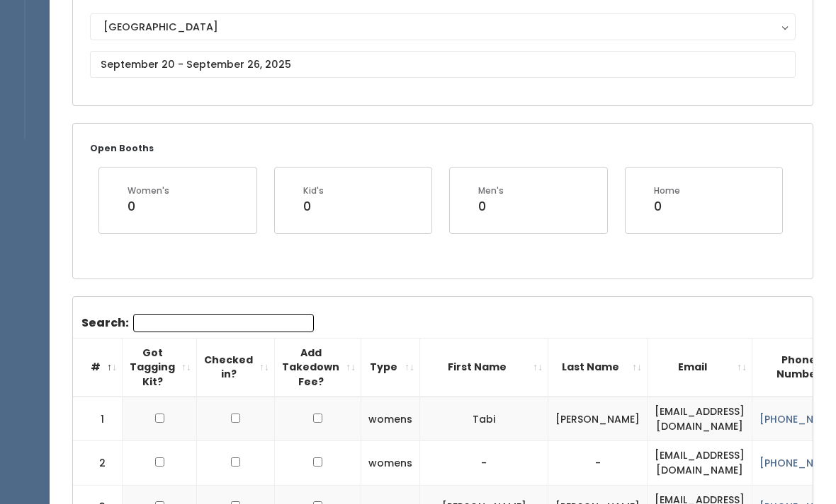 This screenshot has width=836, height=504. What do you see at coordinates (390, 367) in the screenshot?
I see `th: Type: activate to sort column ascending` at bounding box center [390, 367].